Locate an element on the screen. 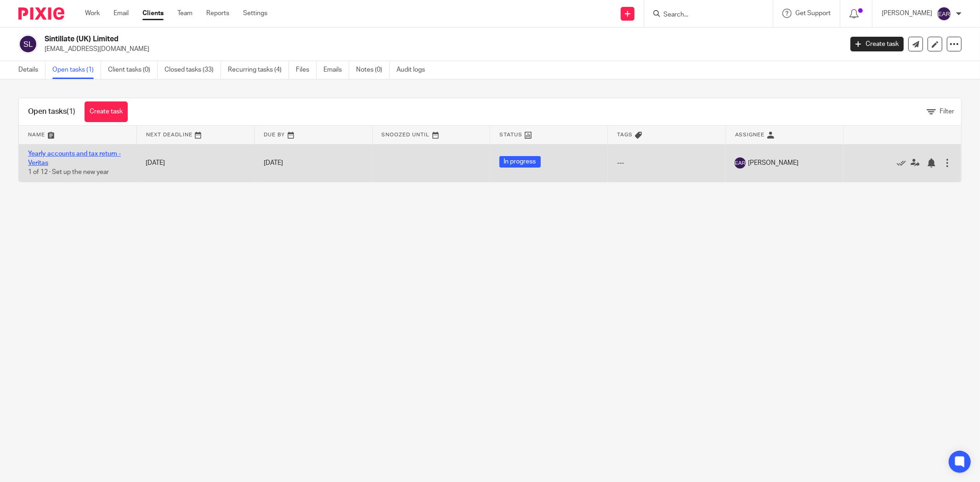  a: Clients is located at coordinates (153, 13).